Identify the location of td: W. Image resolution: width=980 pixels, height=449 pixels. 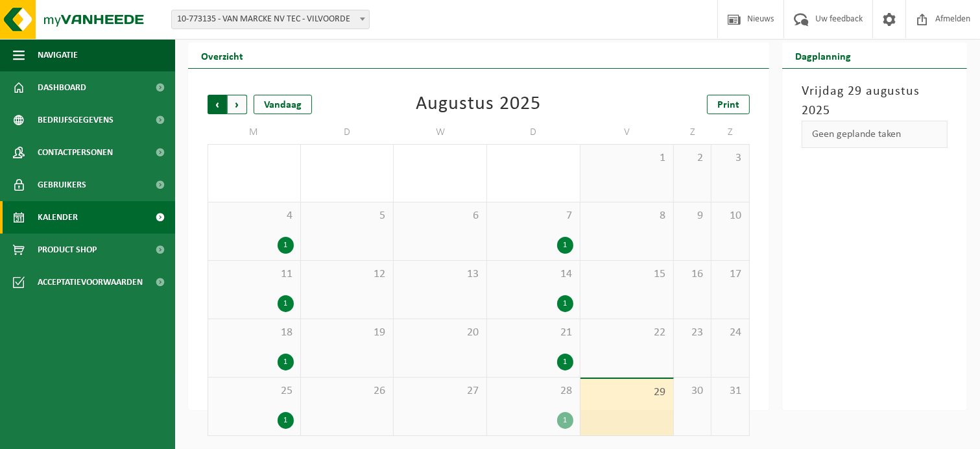
(441, 132).